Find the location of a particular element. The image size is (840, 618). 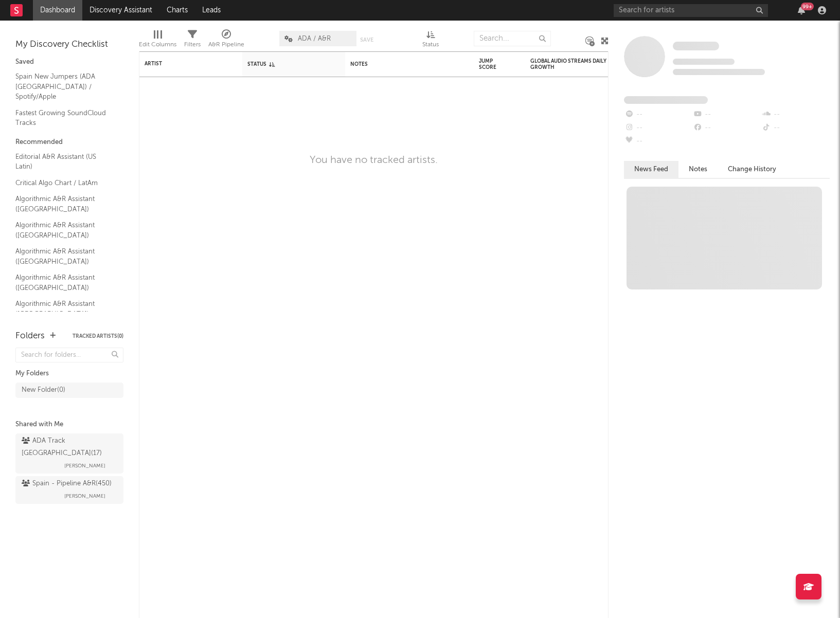

a: New Folder(0) is located at coordinates (69, 390).